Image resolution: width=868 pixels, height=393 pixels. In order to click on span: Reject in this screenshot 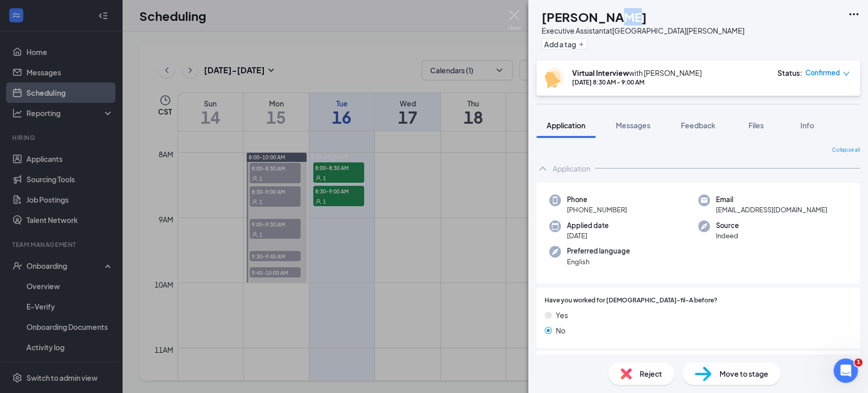, I will do `click(651, 373)`.